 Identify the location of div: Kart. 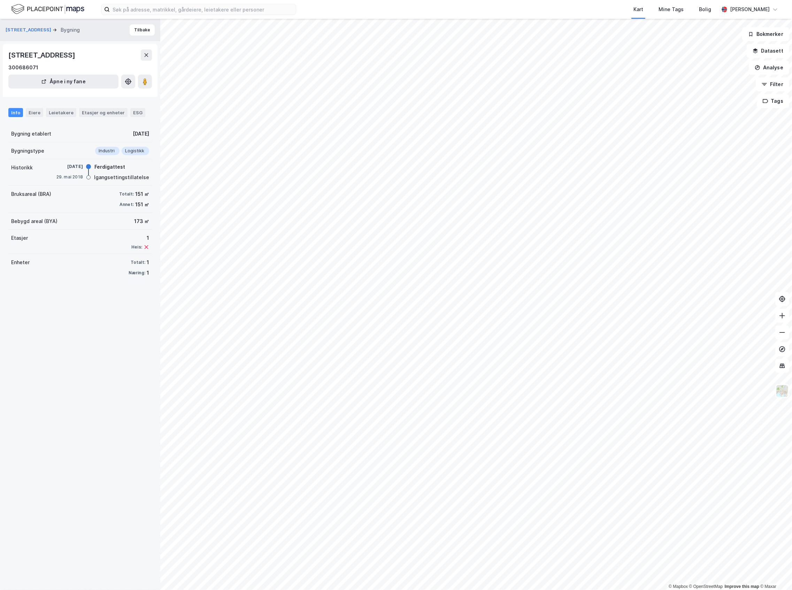
(638, 9).